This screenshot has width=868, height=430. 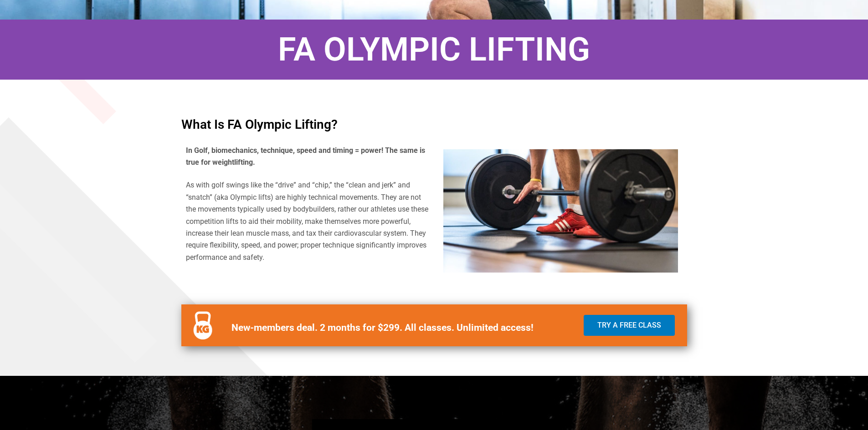 What do you see at coordinates (629, 325) in the screenshot?
I see `a: Try a Free Class` at bounding box center [629, 325].